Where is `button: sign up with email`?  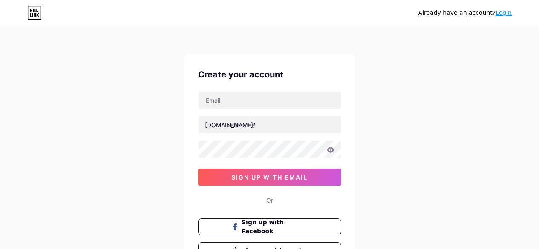
button: sign up with email is located at coordinates (270, 177).